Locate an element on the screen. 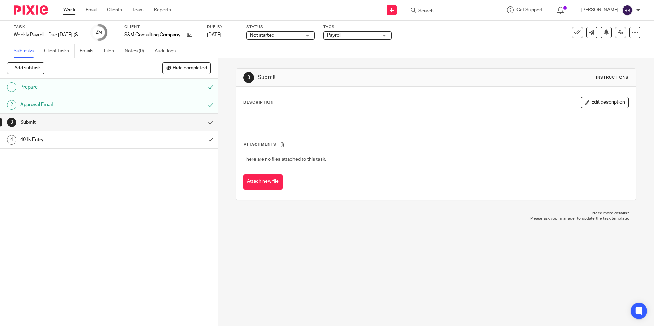 The image size is (654, 326). a: Emails is located at coordinates (89, 51).